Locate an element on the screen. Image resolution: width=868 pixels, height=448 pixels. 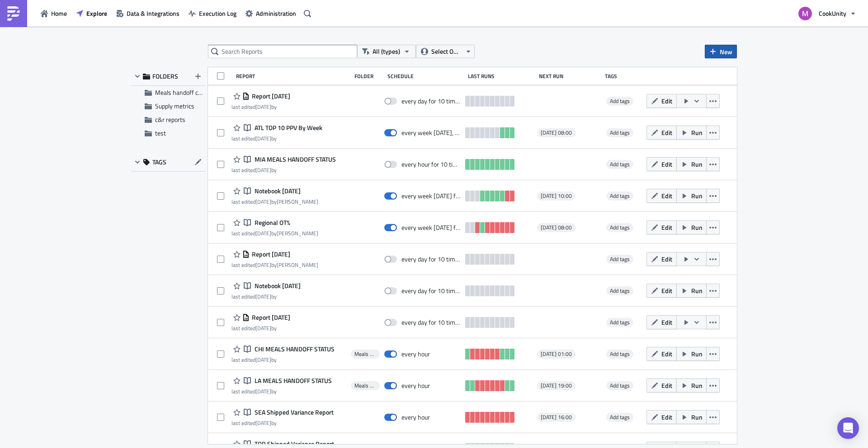
div: every hour is located at coordinates (416, 385).